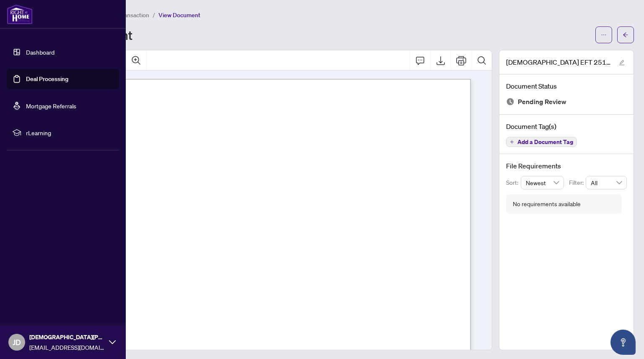  Describe the element at coordinates (513, 182) in the screenshot. I see `p: Sort:` at that location.